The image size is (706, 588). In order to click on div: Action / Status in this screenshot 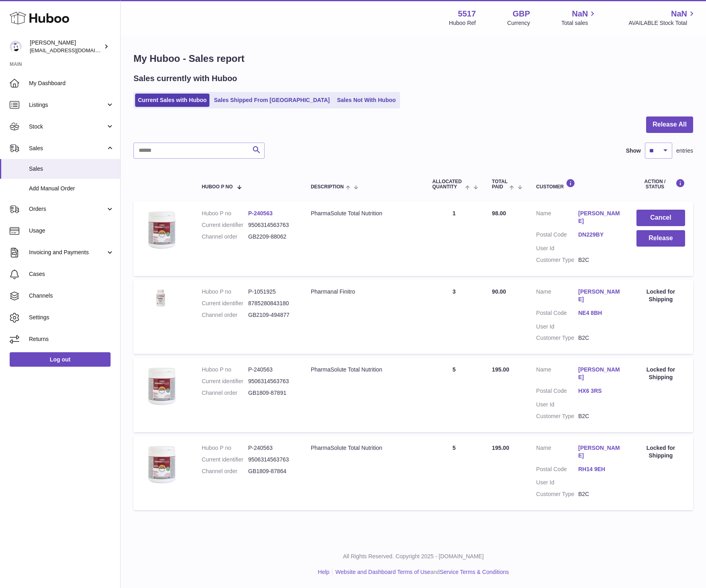, I will do `click(660, 184)`.